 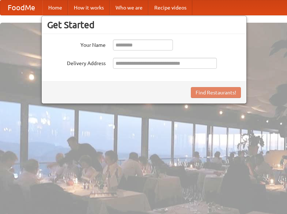 What do you see at coordinates (144, 25) in the screenshot?
I see `h3: Get Started` at bounding box center [144, 25].